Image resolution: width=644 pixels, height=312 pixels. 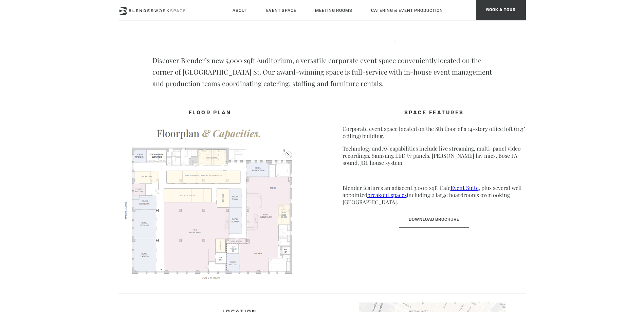 What do you see at coordinates (234, 38) in the screenshot?
I see `span: 250` at bounding box center [234, 38].